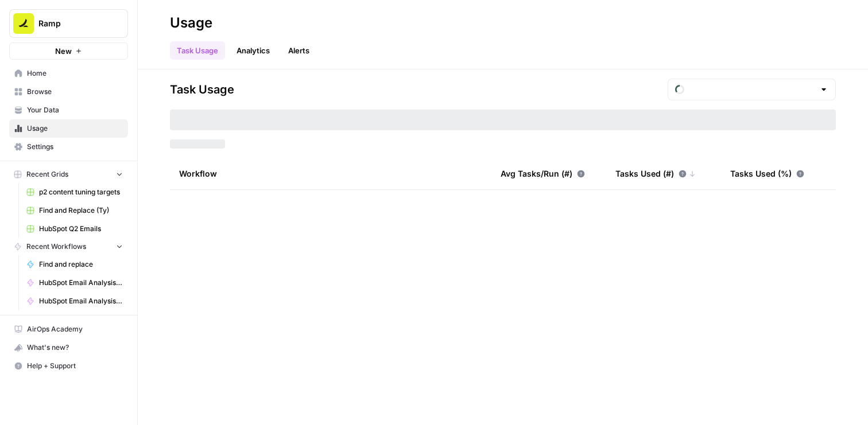  Describe the element at coordinates (68, 329) in the screenshot. I see `a: AirOps Academy` at that location.